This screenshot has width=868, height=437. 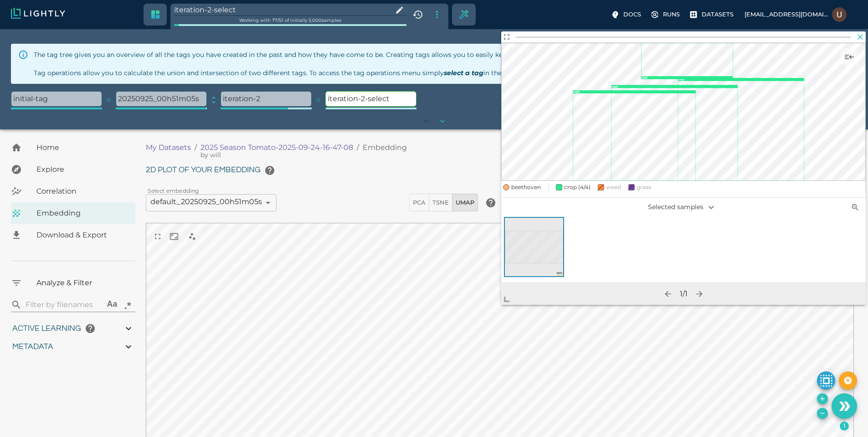 What do you see at coordinates (822, 399) in the screenshot?
I see `button: Add the selected 1 samples to in-place to the tag iteration-2-select` at bounding box center [822, 399].